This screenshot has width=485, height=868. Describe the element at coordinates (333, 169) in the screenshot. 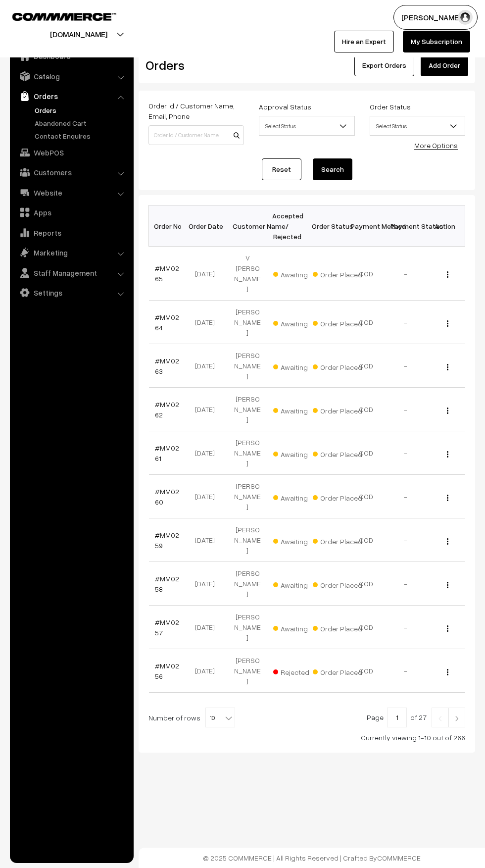

I see `button: Search` at that location.